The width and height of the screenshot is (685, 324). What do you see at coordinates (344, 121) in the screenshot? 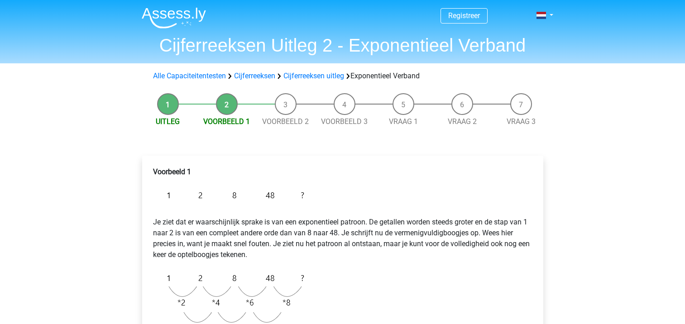
I see `a: Voorbeeld 3` at bounding box center [344, 121].